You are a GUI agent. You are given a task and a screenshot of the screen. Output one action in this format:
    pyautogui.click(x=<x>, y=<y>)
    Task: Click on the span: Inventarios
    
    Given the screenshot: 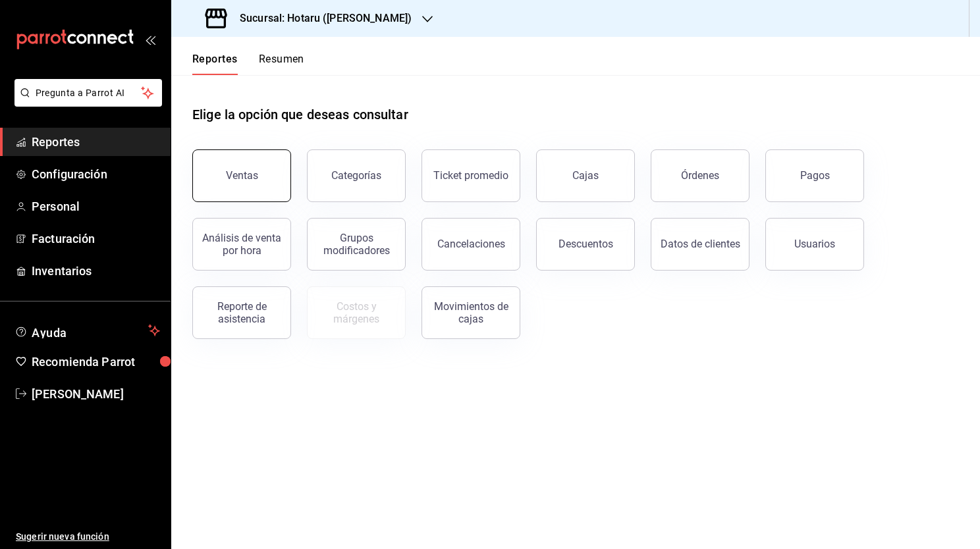 What is the action you would take?
    pyautogui.click(x=96, y=270)
    